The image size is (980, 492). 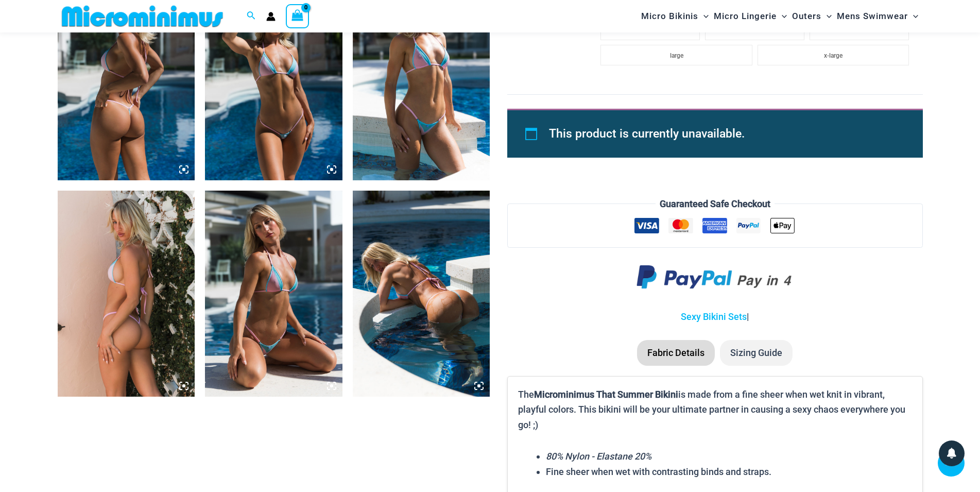 I want to click on p: The is made from a fine sheer when wet knit in vibrant, playful colors. This bikini will be your ..., so click(x=714, y=409).